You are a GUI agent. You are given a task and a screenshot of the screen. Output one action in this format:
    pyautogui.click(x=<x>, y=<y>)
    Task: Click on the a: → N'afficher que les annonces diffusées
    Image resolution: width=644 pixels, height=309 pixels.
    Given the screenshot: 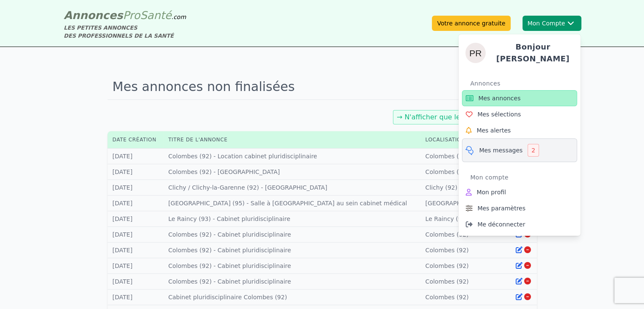 What is the action you would take?
    pyautogui.click(x=464, y=117)
    